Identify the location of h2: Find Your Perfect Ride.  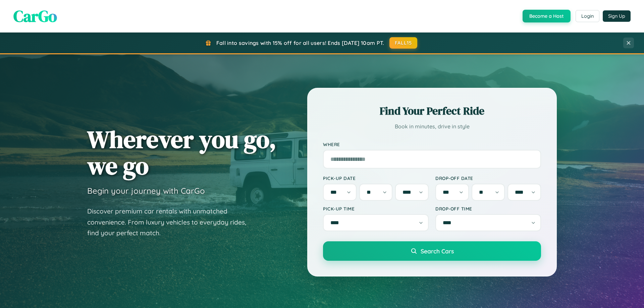
(432, 111).